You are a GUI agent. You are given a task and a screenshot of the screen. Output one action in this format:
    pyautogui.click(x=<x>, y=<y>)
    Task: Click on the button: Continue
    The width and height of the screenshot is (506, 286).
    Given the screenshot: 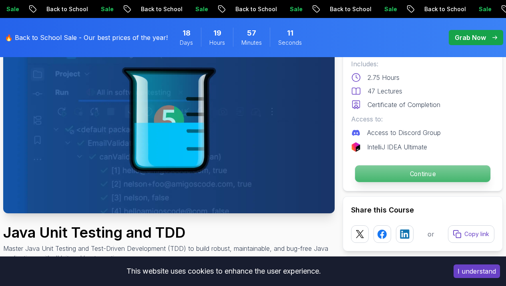 What is the action you would take?
    pyautogui.click(x=422, y=174)
    